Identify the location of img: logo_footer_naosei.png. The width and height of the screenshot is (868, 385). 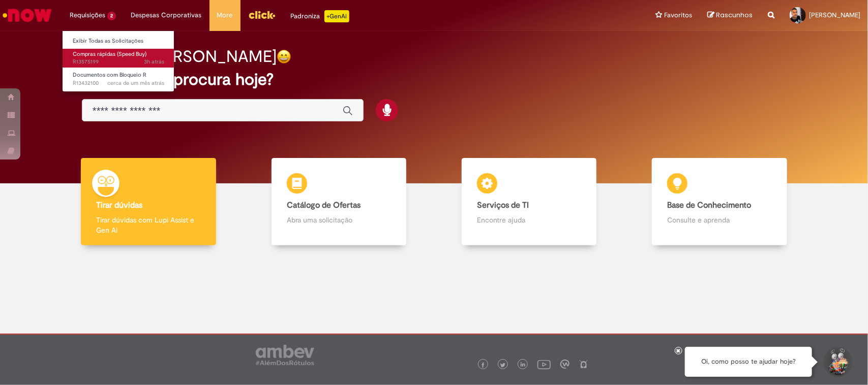
(584, 365).